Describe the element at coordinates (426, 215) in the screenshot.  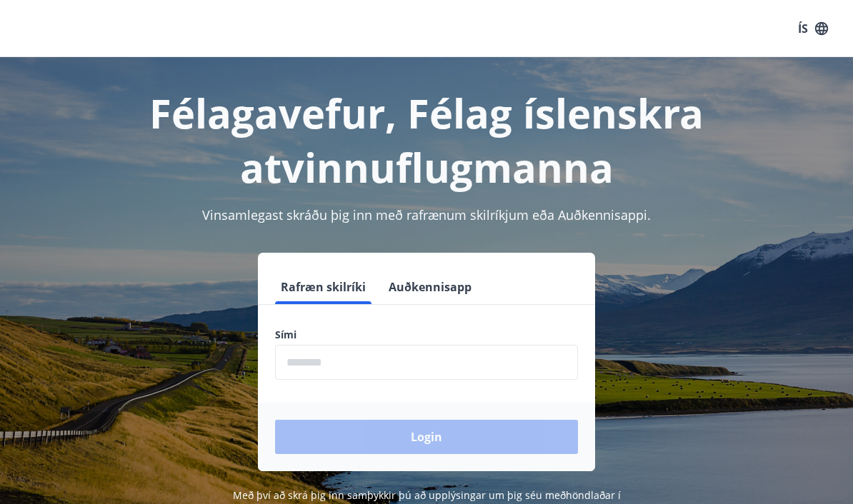
I see `span: Vinsamlegast skráðu þig inn með rafrænum skilríkjum eða Auðkennisappi.` at that location.